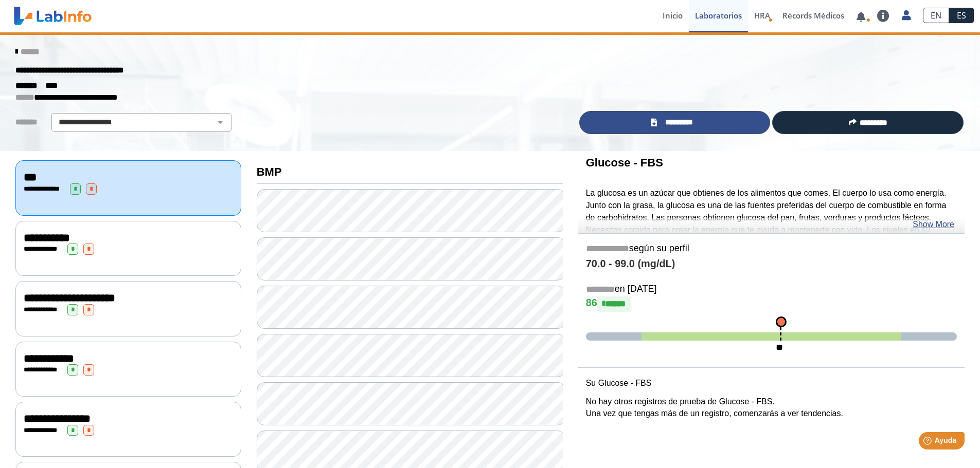 The width and height of the screenshot is (980, 468). I want to click on a: Show More, so click(933, 225).